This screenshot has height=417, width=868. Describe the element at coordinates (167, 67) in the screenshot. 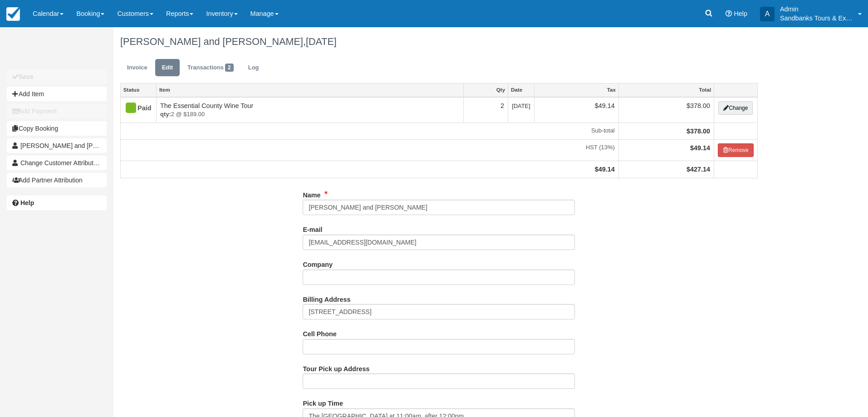

I see `a: Edit` at that location.